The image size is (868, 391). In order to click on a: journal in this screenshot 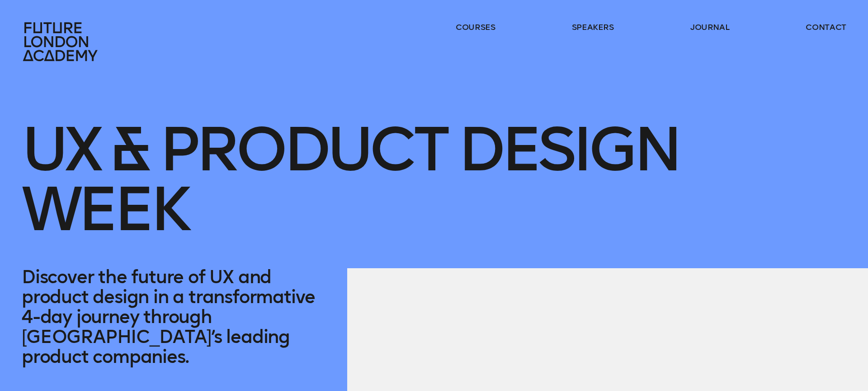, I will do `click(710, 27)`.